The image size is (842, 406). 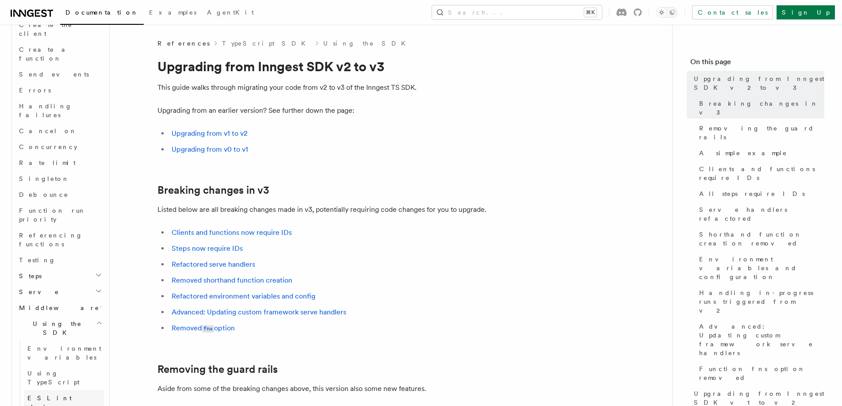 What do you see at coordinates (230, 12) in the screenshot?
I see `span: AgentKit` at bounding box center [230, 12].